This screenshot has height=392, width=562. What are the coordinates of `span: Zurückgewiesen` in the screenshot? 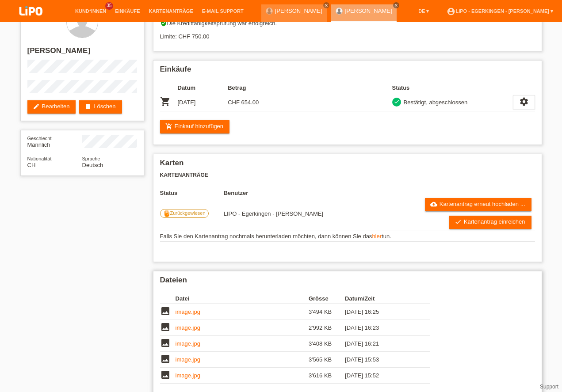 It's located at (188, 213).